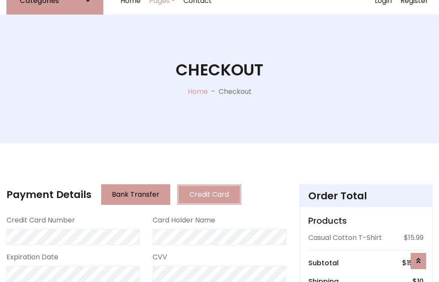  Describe the element at coordinates (41, 220) in the screenshot. I see `label: Credit Card Number` at that location.